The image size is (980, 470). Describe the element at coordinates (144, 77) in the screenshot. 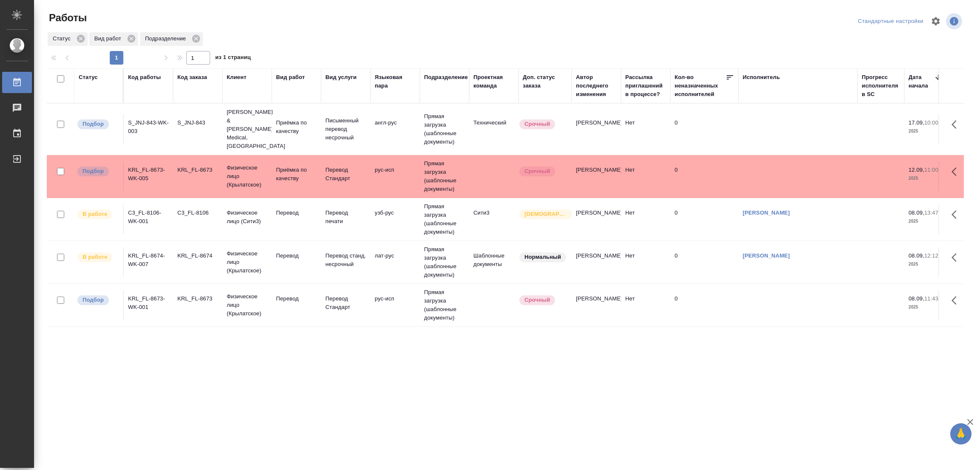

I see `div: Код работы` at that location.